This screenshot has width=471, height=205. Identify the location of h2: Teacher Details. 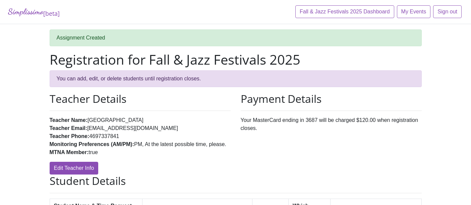
(140, 99).